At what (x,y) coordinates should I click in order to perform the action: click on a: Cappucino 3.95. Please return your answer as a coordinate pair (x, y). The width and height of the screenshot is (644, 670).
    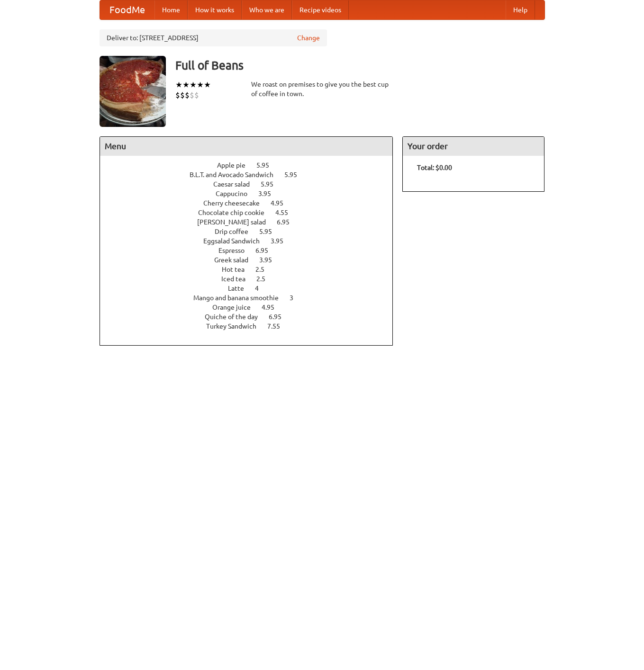
    Looking at the image, I should click on (252, 194).